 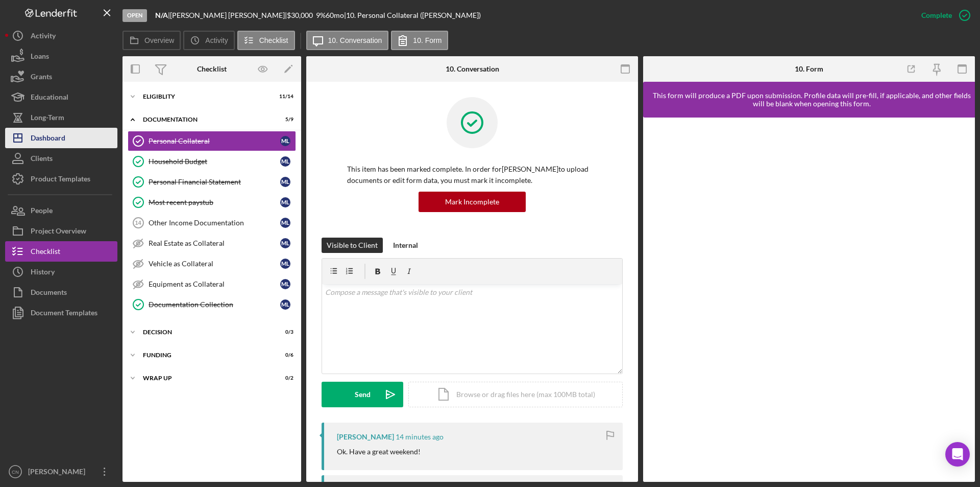 What do you see at coordinates (472, 69) in the screenshot?
I see `div: 10. Conversation` at bounding box center [472, 69].